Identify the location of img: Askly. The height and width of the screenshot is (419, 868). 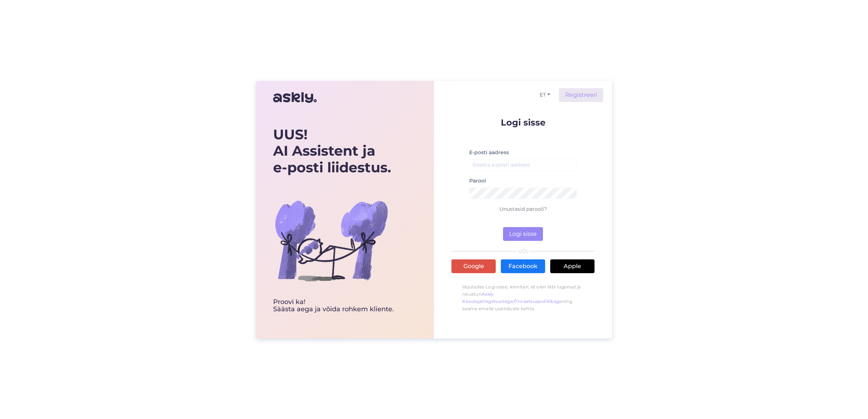
(295, 98).